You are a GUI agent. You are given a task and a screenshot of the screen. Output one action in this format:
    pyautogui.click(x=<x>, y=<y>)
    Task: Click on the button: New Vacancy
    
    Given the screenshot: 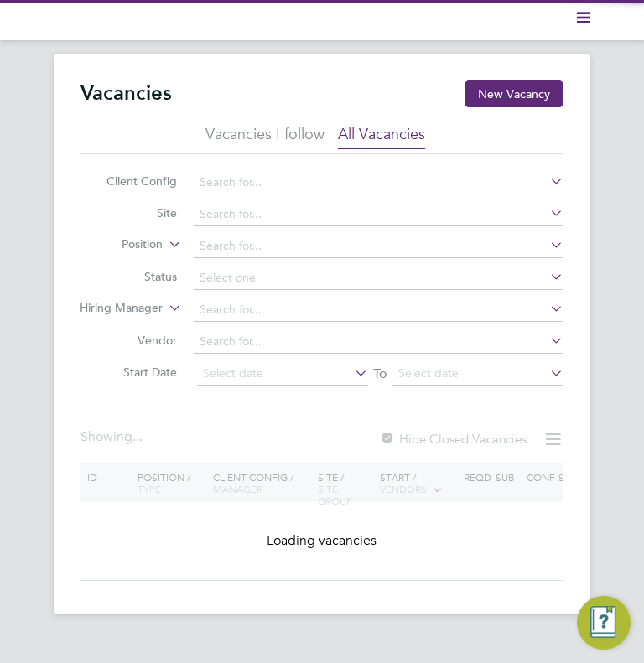 What is the action you would take?
    pyautogui.click(x=515, y=94)
    